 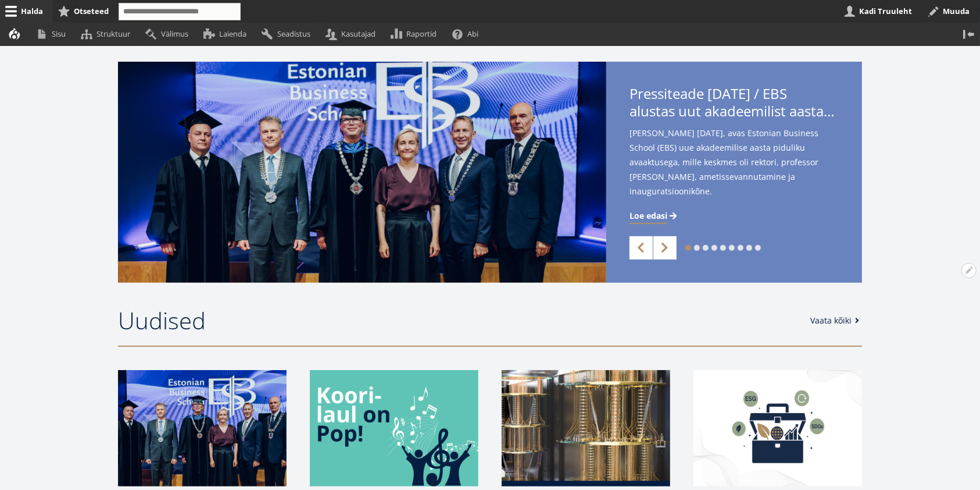 I want to click on a: Välimus, so click(x=170, y=34).